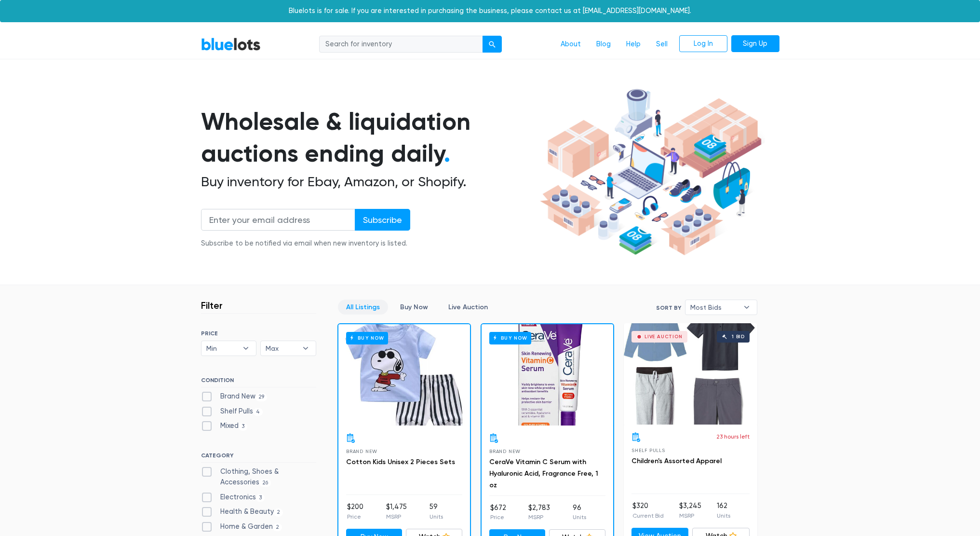 This screenshot has height=536, width=980. What do you see at coordinates (278, 219) in the screenshot?
I see `input: Enter your email address` at bounding box center [278, 219].